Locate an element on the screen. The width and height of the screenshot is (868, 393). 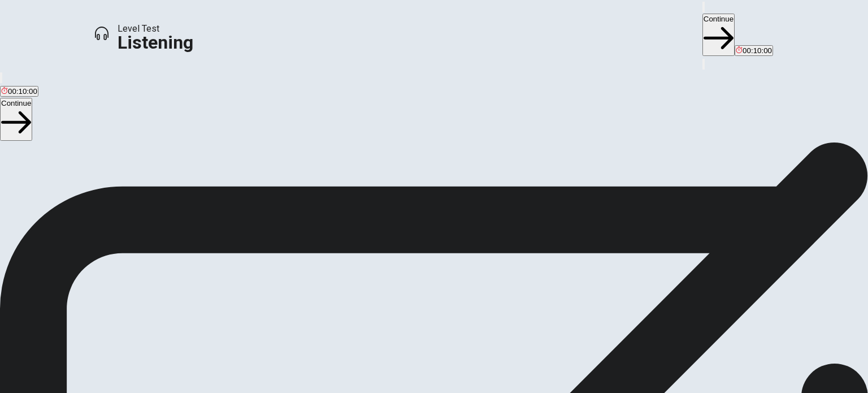
span: Level Test is located at coordinates (155, 29).